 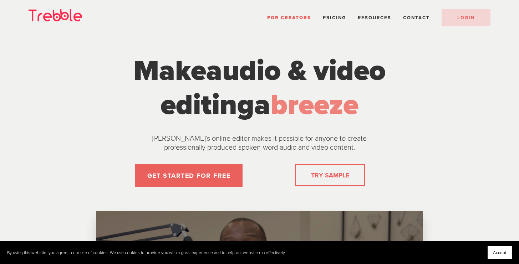 What do you see at coordinates (260, 88) in the screenshot?
I see `h1: Make a` at bounding box center [260, 88].